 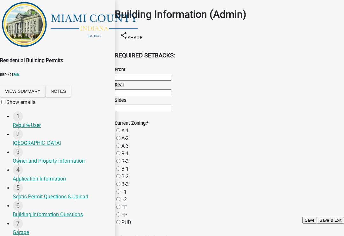 What do you see at coordinates (120, 100) in the screenshot?
I see `label: Sides` at bounding box center [120, 100].